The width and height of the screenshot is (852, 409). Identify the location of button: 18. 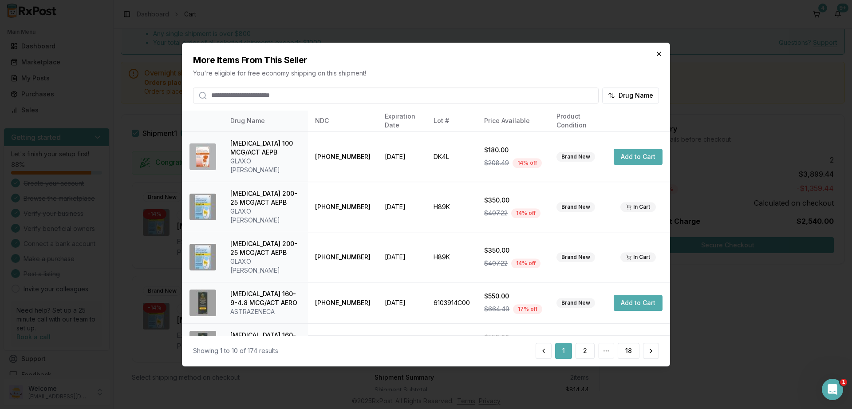
(628, 351).